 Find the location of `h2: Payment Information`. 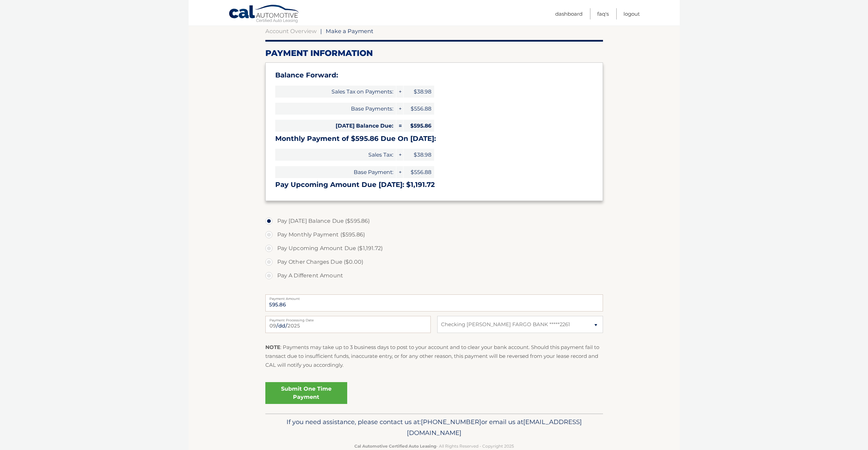

h2: Payment Information is located at coordinates (434, 53).